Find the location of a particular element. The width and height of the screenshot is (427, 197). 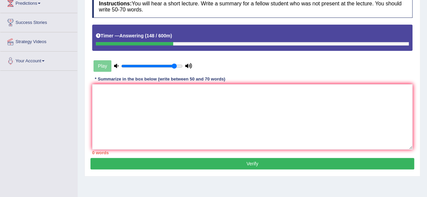

div: * Summarize in the box below (write between 50 and 70 words) is located at coordinates (160, 79).